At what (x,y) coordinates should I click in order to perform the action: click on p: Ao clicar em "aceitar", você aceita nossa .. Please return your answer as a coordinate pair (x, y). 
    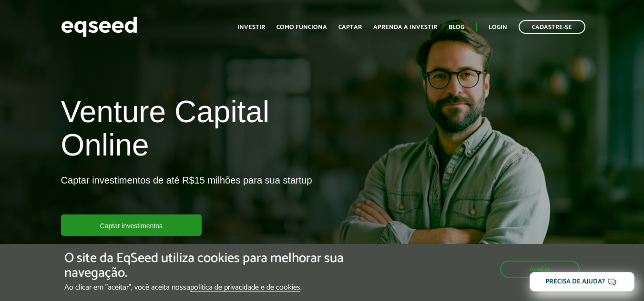
    Looking at the image, I should click on (219, 287).